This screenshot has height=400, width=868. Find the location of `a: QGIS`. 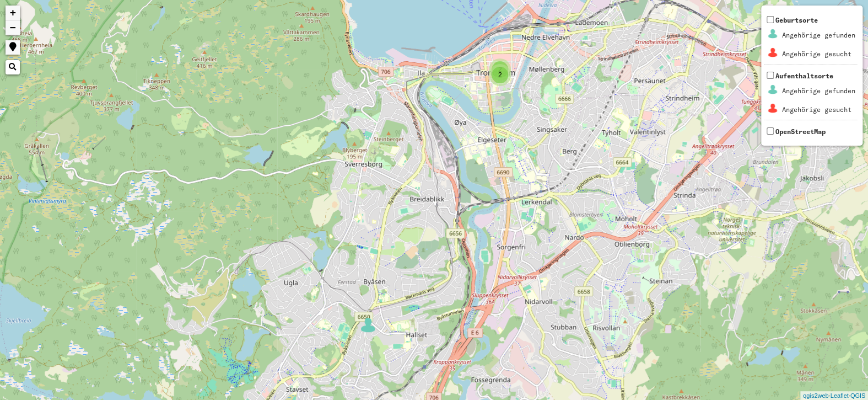

a: QGIS is located at coordinates (858, 395).